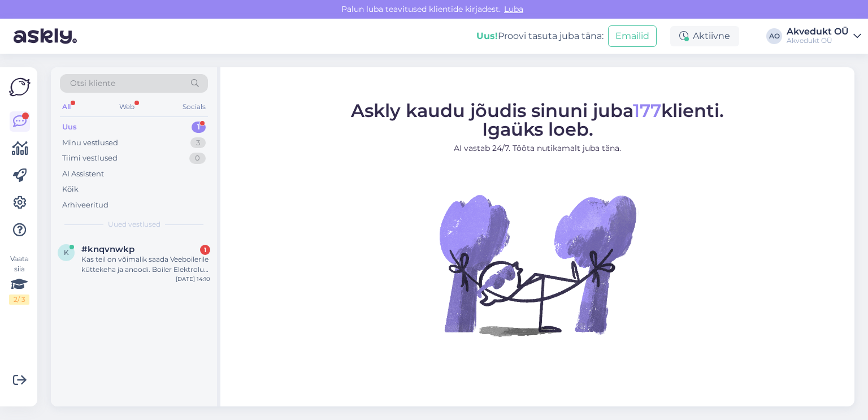  Describe the element at coordinates (90, 158) in the screenshot. I see `div: Tiimi vestlused` at that location.